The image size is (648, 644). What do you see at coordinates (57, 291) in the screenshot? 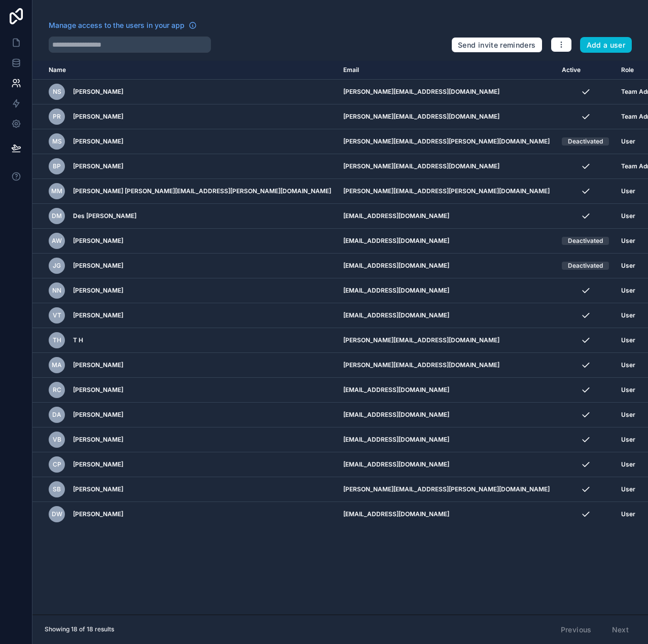
I see `span: NN` at bounding box center [57, 291].